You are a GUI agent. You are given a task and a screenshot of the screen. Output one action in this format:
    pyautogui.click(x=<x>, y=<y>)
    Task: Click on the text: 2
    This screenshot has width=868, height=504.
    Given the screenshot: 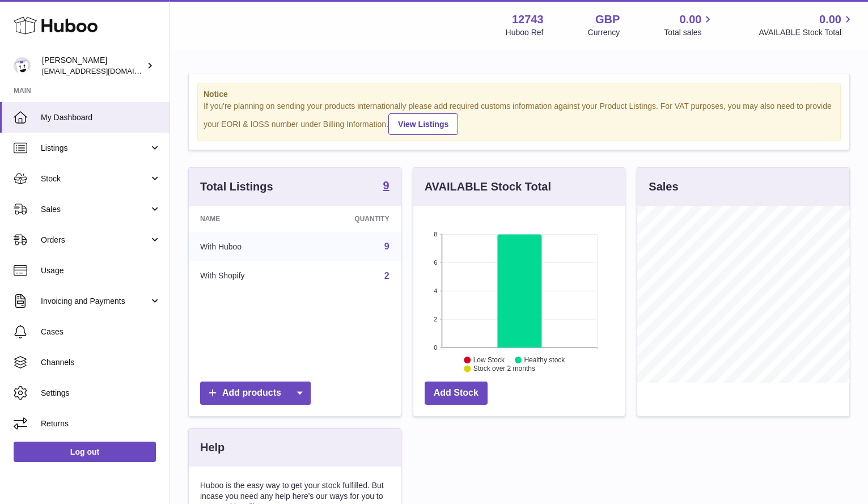 What is the action you would take?
    pyautogui.click(x=435, y=319)
    